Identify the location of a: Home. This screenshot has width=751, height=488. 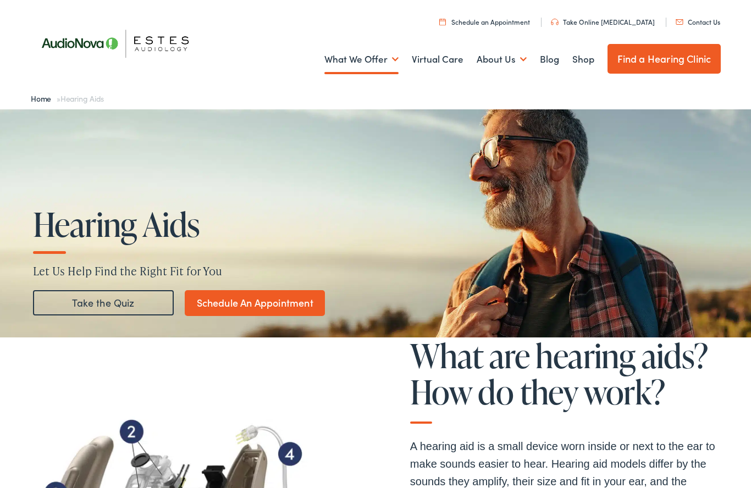
(43, 98).